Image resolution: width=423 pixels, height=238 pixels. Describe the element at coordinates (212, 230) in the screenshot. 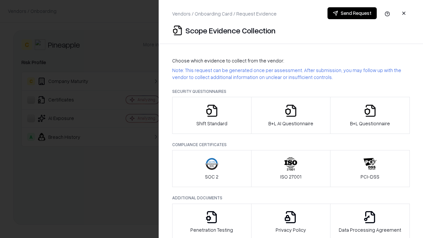

I see `p: Penetration Testing` at that location.